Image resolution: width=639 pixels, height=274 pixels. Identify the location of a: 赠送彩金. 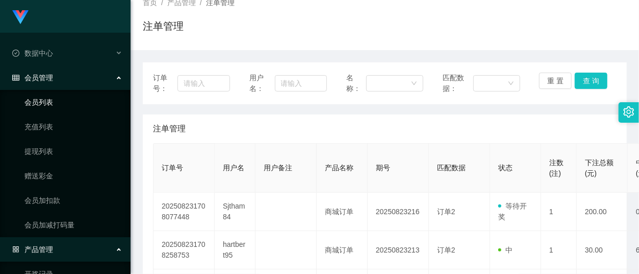
(73, 176).